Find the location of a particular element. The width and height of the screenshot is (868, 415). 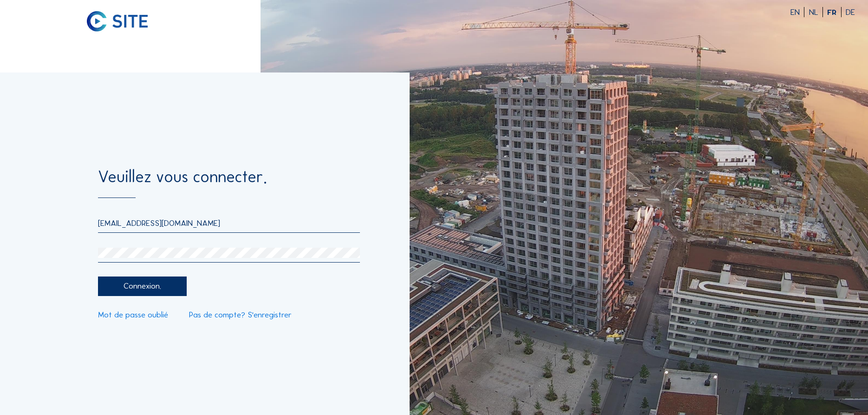

input: E-mail is located at coordinates (229, 223).